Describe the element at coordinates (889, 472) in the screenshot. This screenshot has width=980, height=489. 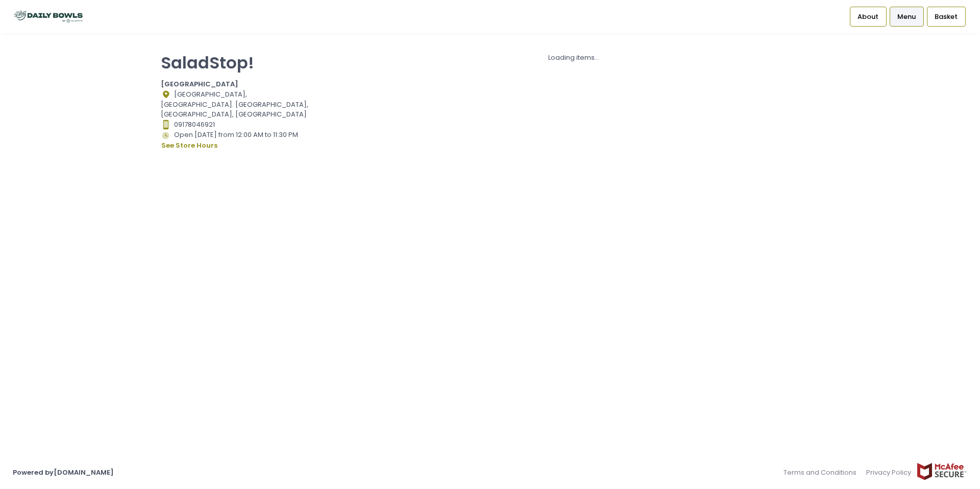
I see `a: Privacy Policy` at that location.